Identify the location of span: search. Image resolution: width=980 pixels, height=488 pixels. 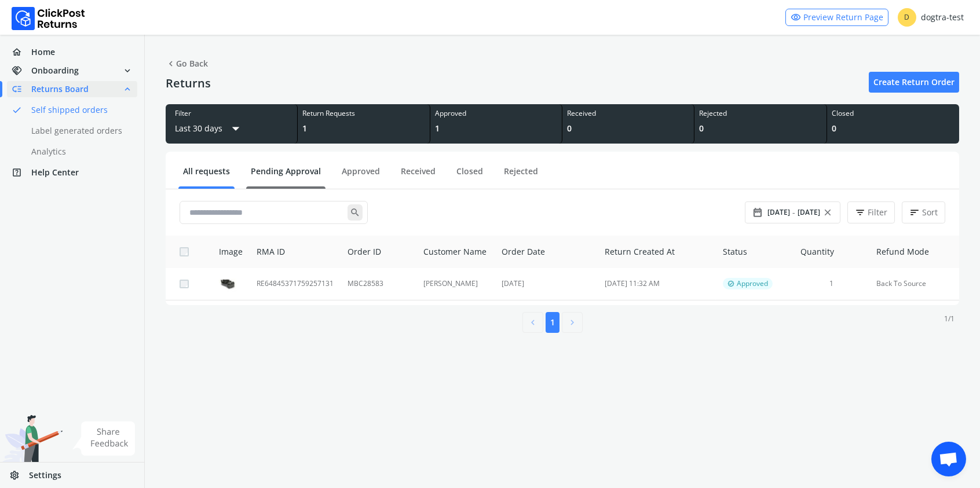
(355, 212).